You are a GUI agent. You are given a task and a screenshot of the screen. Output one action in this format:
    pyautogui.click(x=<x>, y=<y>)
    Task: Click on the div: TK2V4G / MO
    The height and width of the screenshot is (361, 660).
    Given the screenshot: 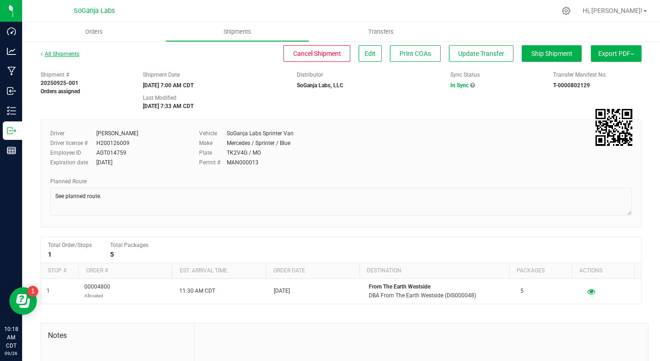 What is the action you would take?
    pyautogui.click(x=244, y=153)
    